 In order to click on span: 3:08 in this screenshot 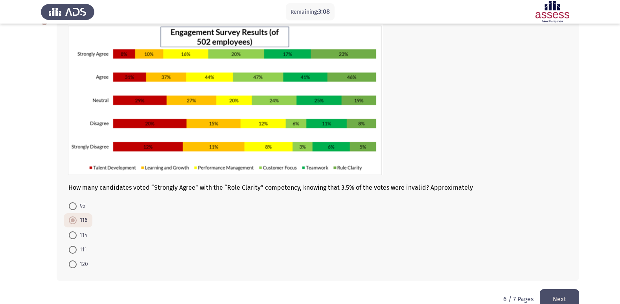, I will do `click(324, 11)`.